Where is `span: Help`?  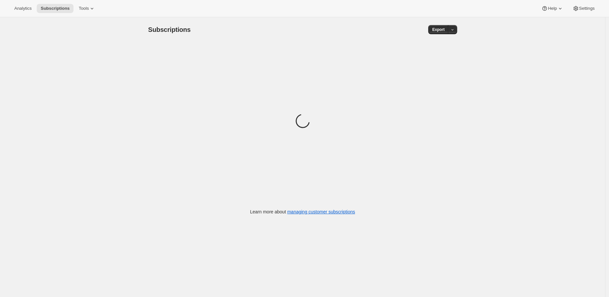 span: Help is located at coordinates (552, 8).